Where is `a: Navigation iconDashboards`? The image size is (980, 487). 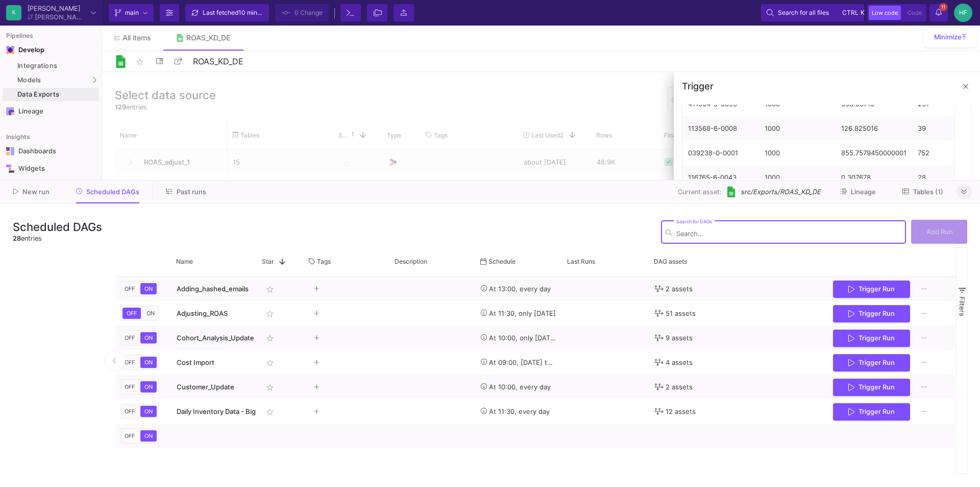 a: Navigation iconDashboards is located at coordinates (50, 151).